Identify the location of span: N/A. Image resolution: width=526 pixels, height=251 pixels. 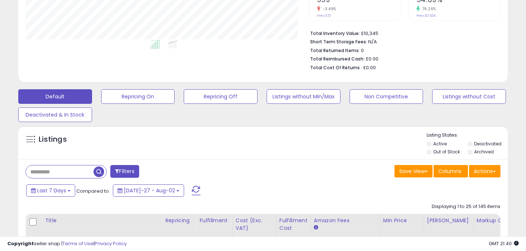
(372, 42).